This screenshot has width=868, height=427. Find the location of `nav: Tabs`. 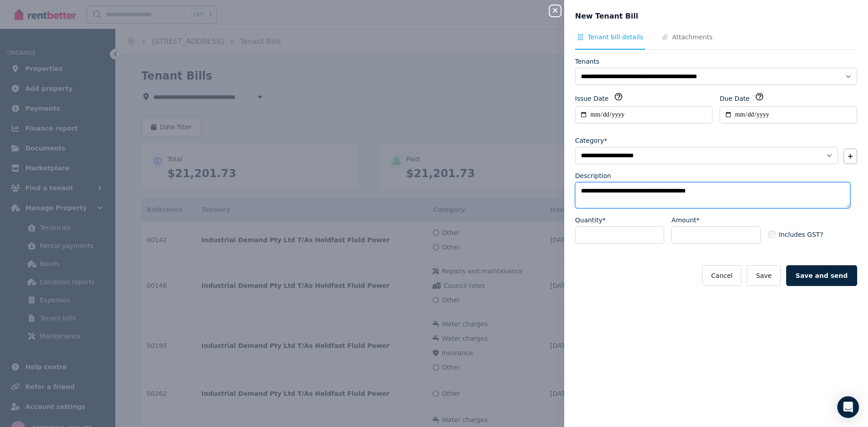

nav: Tabs is located at coordinates (716, 41).